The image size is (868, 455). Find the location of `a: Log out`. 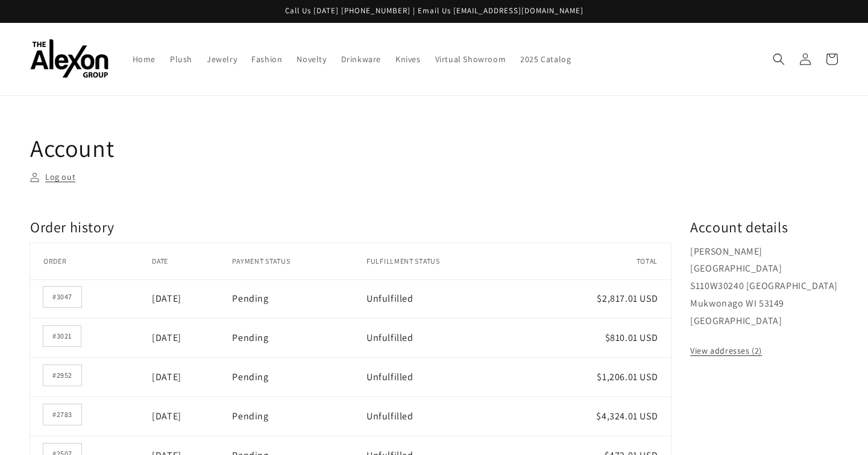

a: Log out is located at coordinates (53, 177).